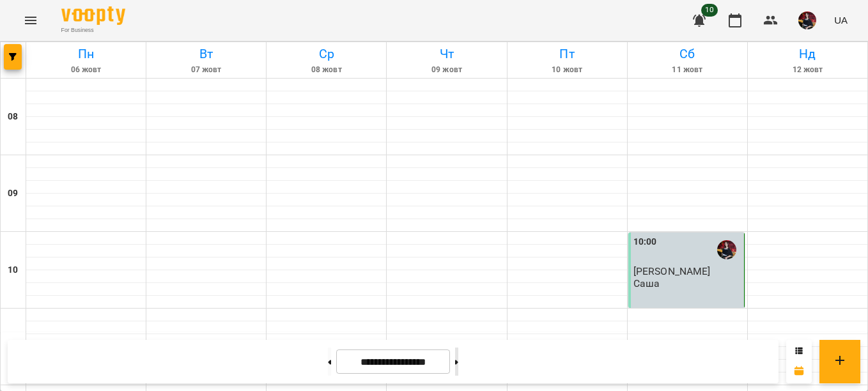 The width and height of the screenshot is (868, 391). Describe the element at coordinates (446, 54) in the screenshot. I see `h6: Чт` at that location.